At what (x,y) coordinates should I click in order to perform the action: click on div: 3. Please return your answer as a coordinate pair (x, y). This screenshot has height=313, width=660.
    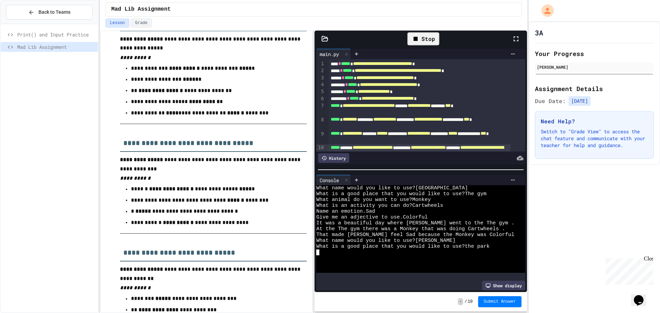
    Looking at the image, I should click on (321, 78).